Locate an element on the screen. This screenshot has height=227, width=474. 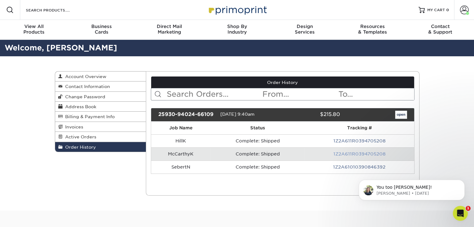
a: 1Z2A61010390846392 is located at coordinates (359, 167).